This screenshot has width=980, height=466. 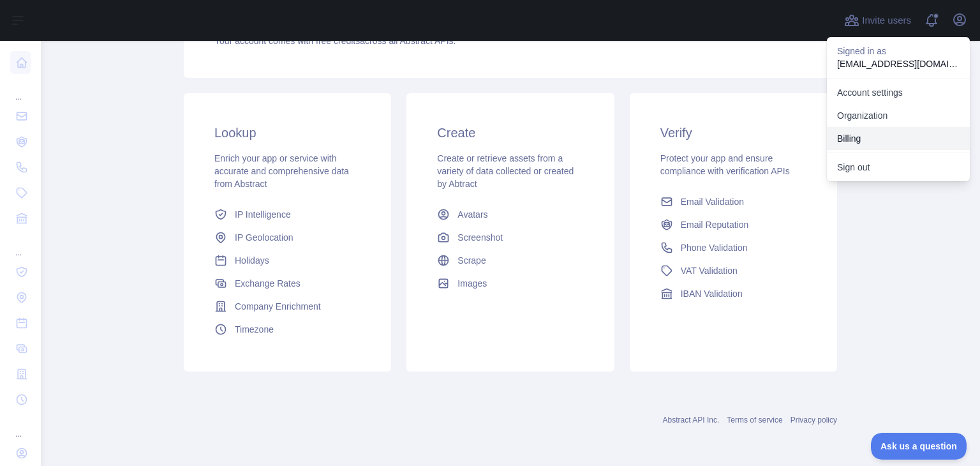 I want to click on span: Screenshot, so click(x=480, y=237).